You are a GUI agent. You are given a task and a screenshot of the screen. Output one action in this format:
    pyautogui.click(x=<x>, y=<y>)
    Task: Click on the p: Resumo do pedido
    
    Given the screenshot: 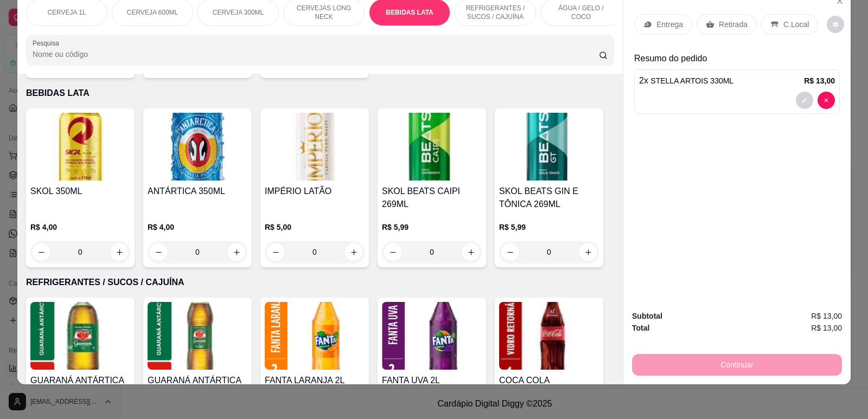 What is the action you would take?
    pyautogui.click(x=737, y=59)
    